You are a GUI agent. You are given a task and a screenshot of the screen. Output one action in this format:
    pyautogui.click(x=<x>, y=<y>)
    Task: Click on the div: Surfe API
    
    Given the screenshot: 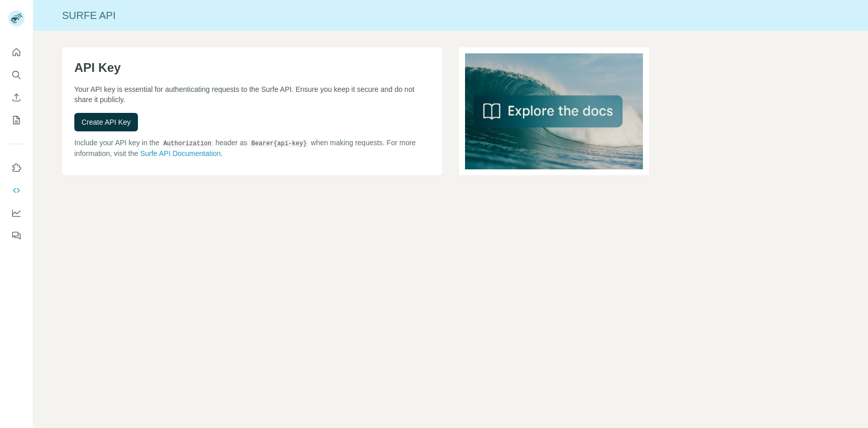 What is the action you would take?
    pyautogui.click(x=450, y=15)
    